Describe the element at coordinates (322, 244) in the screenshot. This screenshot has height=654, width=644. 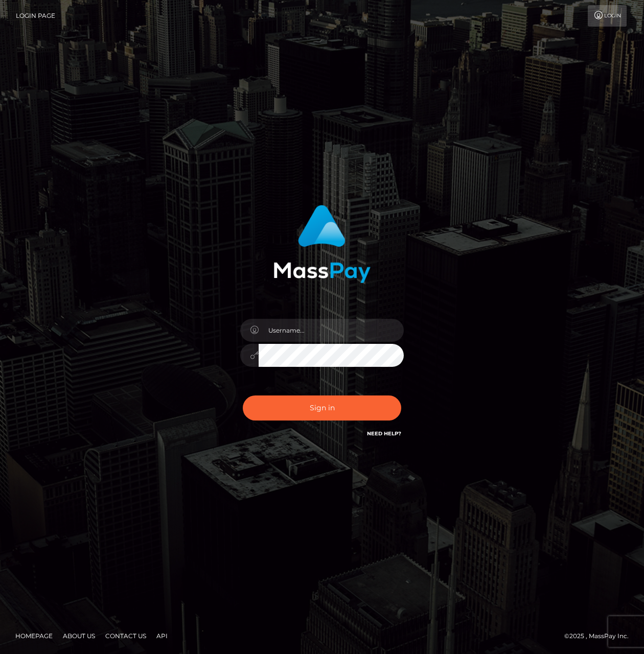
I see `img: MassPay Login` at that location.